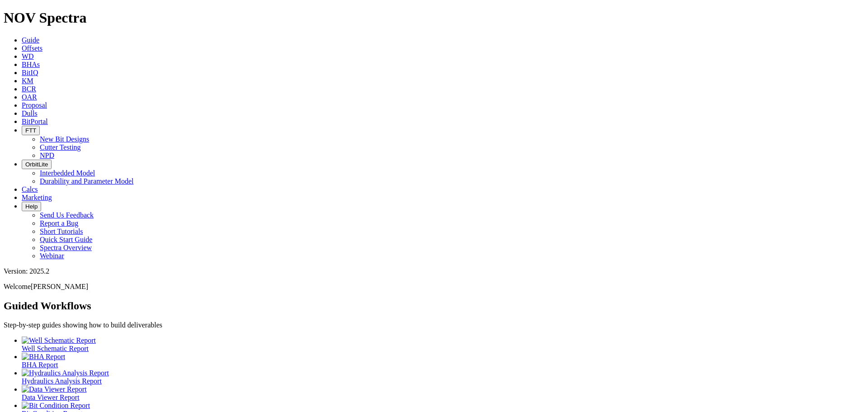  Describe the element at coordinates (30, 64) in the screenshot. I see `span: BHAs` at that location.